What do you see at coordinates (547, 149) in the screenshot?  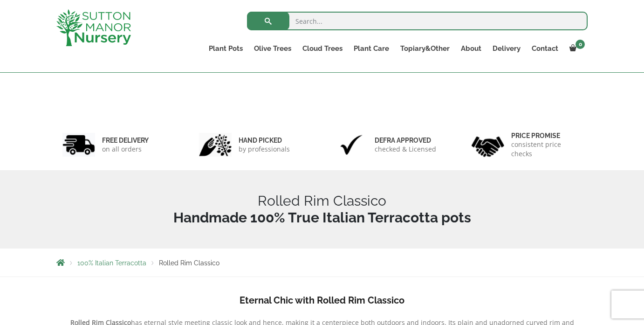 I see `p: consistent price checks` at bounding box center [547, 149].